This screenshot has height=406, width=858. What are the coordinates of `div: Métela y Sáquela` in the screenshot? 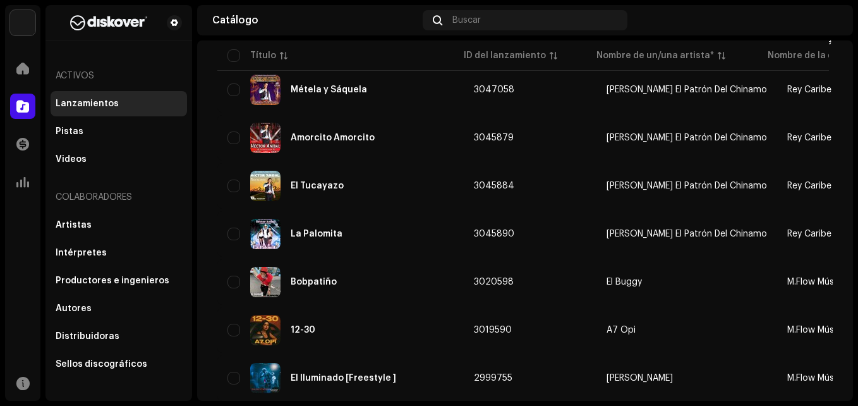 It's located at (329, 90).